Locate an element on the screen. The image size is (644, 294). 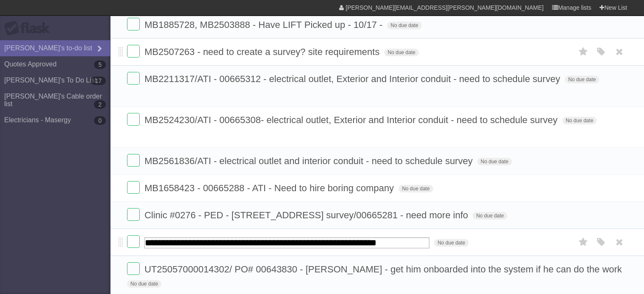
span: MB1885728, MB2503888 - Have LIFT Picked up - 10/17 - is located at coordinates (264, 25).